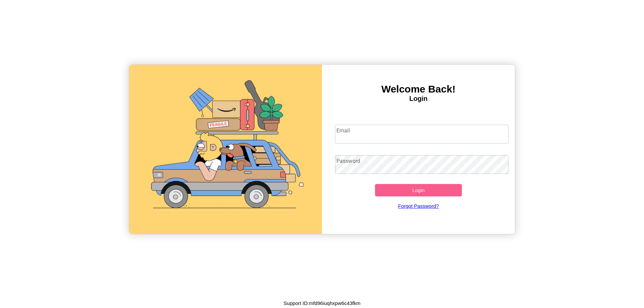  What do you see at coordinates (322, 303) in the screenshot?
I see `p: Support ID: mfd96iuqhxpw6c43fkm` at bounding box center [322, 303].